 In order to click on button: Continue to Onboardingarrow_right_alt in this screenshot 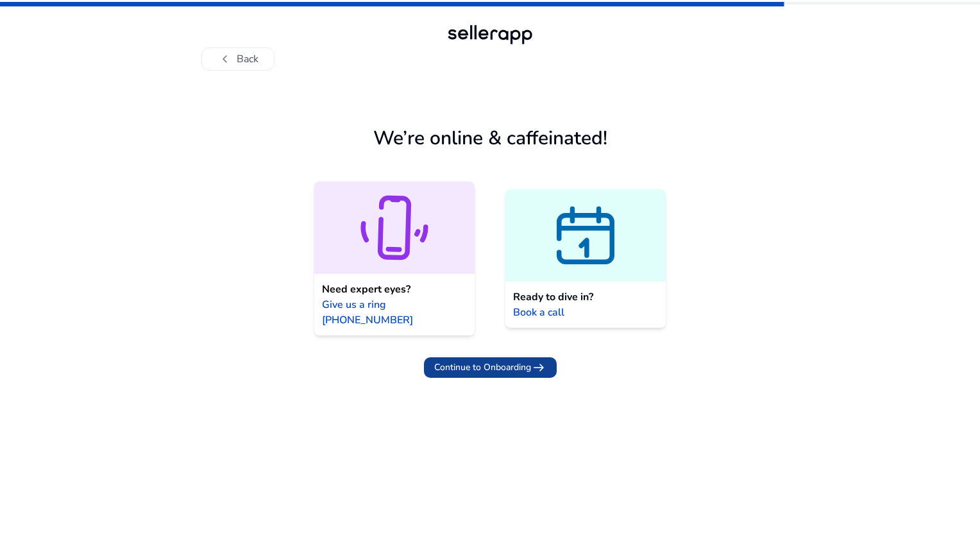, I will do `click(490, 368)`.